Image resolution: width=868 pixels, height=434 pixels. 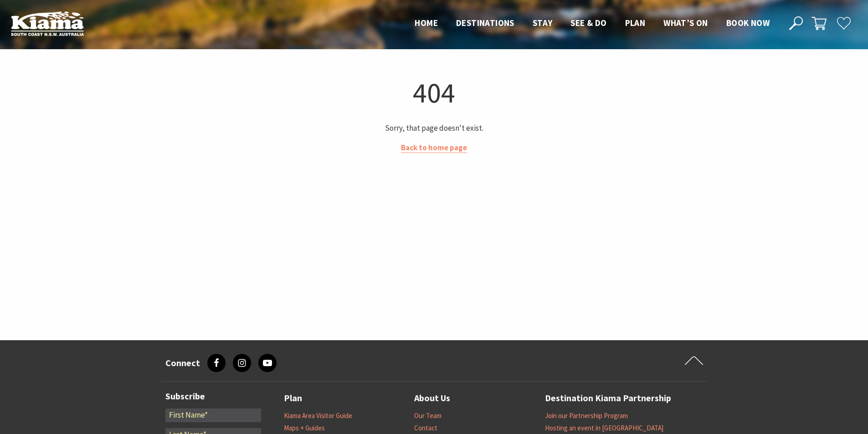 What do you see at coordinates (485, 23) in the screenshot?
I see `span: Destinations` at bounding box center [485, 23].